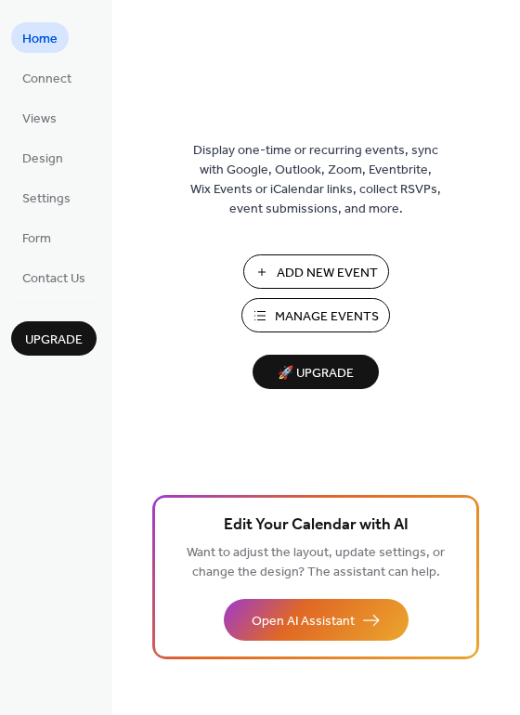 This screenshot has width=520, height=715. Describe the element at coordinates (316, 315) in the screenshot. I see `button: Manage Events` at that location.